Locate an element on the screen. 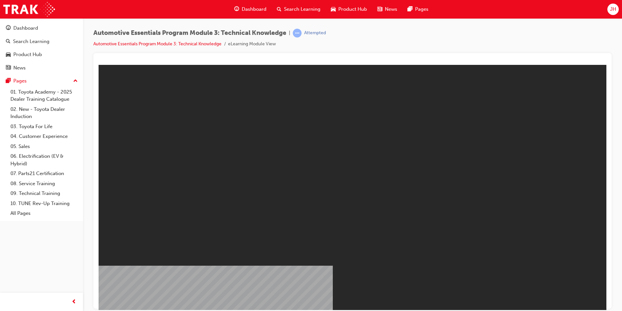 The height and width of the screenshot is (311, 622). a: 09. Technical Training is located at coordinates (44, 193).